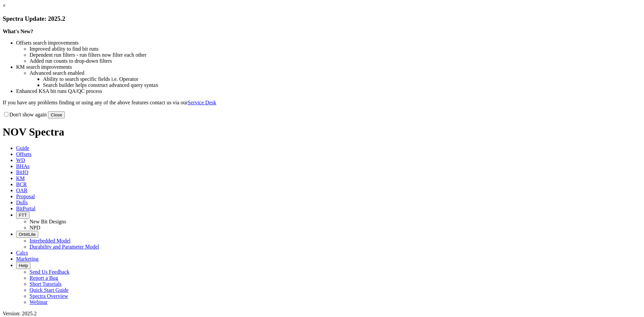  What do you see at coordinates (336, 73) in the screenshot?
I see `li: Advanced search enabled` at bounding box center [336, 73].